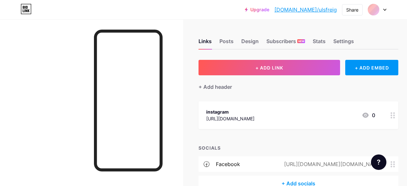 The width and height of the screenshot is (407, 186). Describe the element at coordinates (205, 43) in the screenshot. I see `div: Links` at that location.